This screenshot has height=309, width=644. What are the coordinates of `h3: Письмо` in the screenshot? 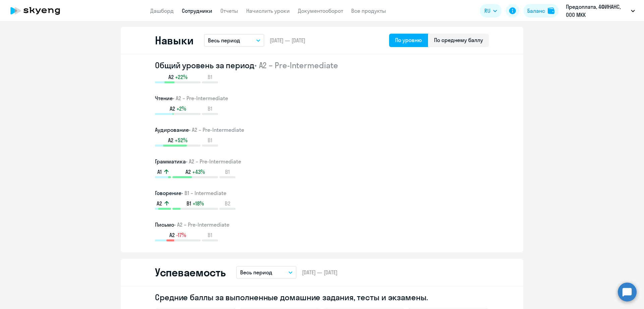 It's located at (322, 225).